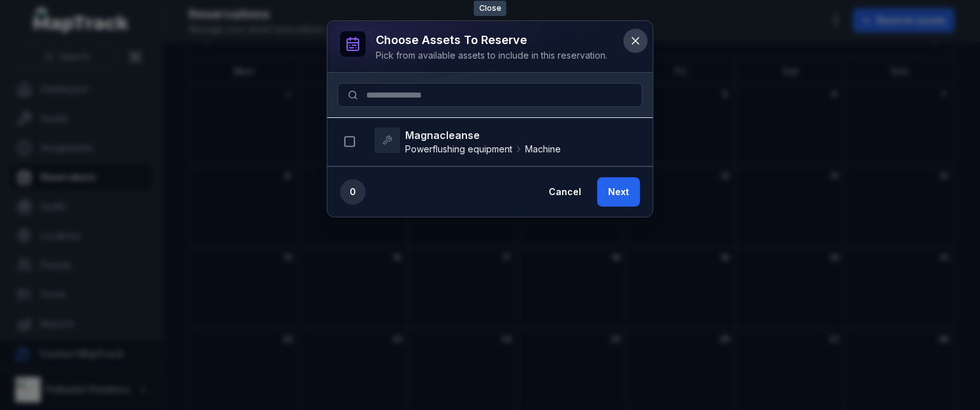  I want to click on strong: Magnacleanse, so click(483, 135).